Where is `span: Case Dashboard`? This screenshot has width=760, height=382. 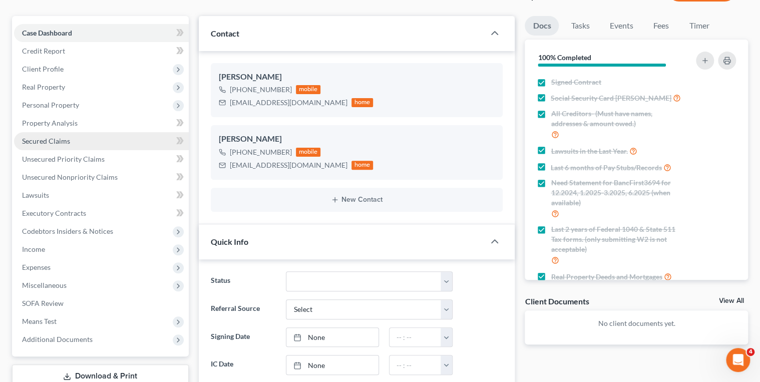
span: Case Dashboard is located at coordinates (47, 33).